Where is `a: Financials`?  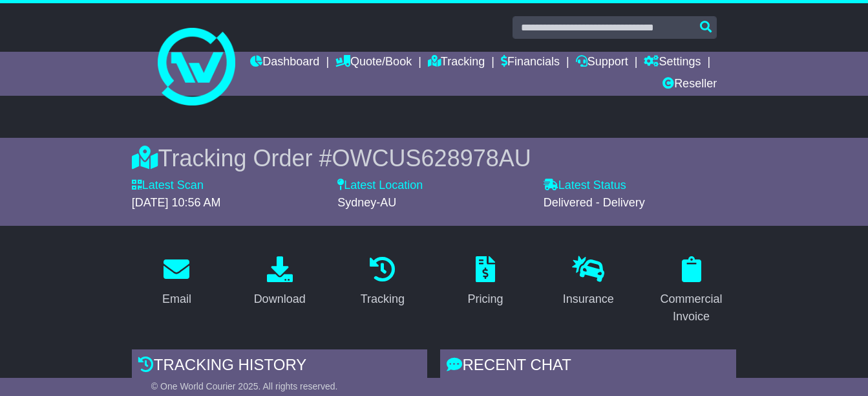
a: Financials is located at coordinates (530, 63).